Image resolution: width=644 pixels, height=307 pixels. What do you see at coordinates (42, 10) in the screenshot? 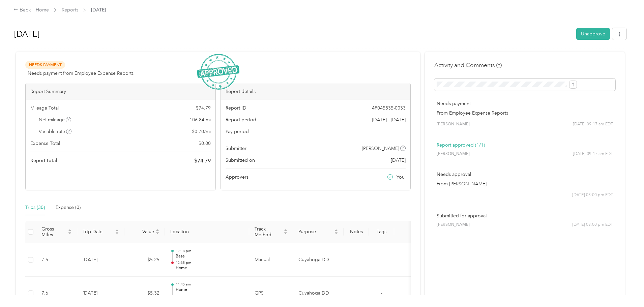
I see `a: Home` at bounding box center [42, 10].